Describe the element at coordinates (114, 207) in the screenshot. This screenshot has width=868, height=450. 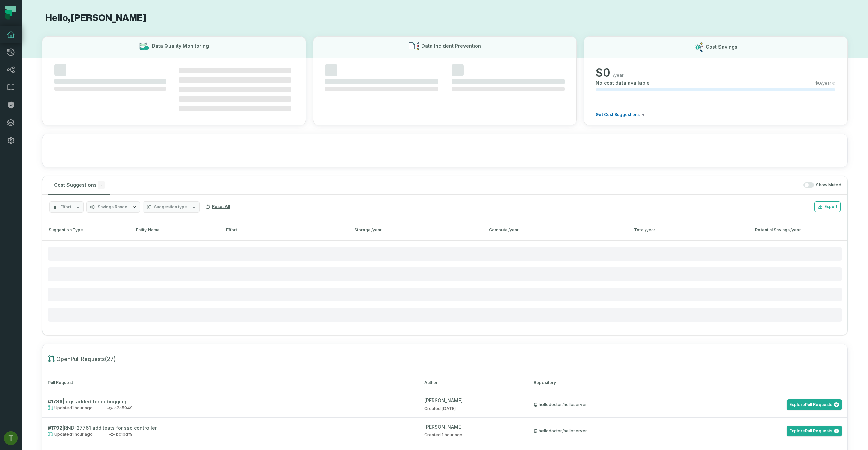
I see `button: Savings Range` at that location.